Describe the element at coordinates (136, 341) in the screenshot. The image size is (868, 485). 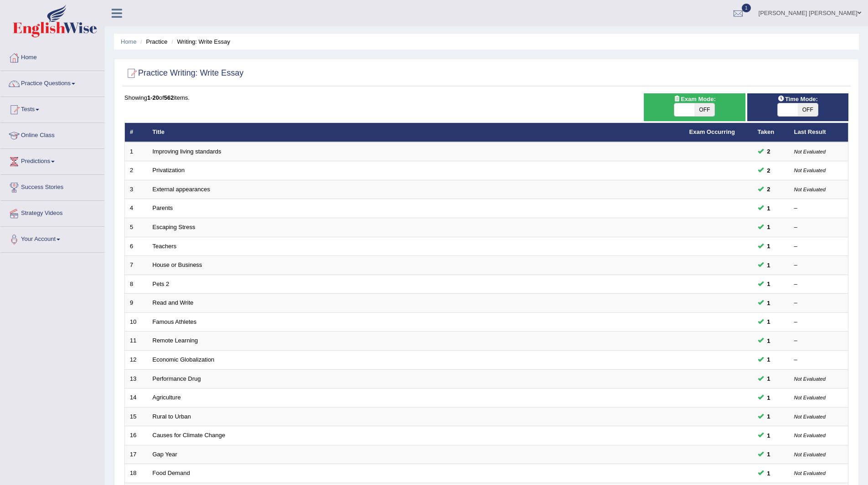
I see `td: 11` at that location.